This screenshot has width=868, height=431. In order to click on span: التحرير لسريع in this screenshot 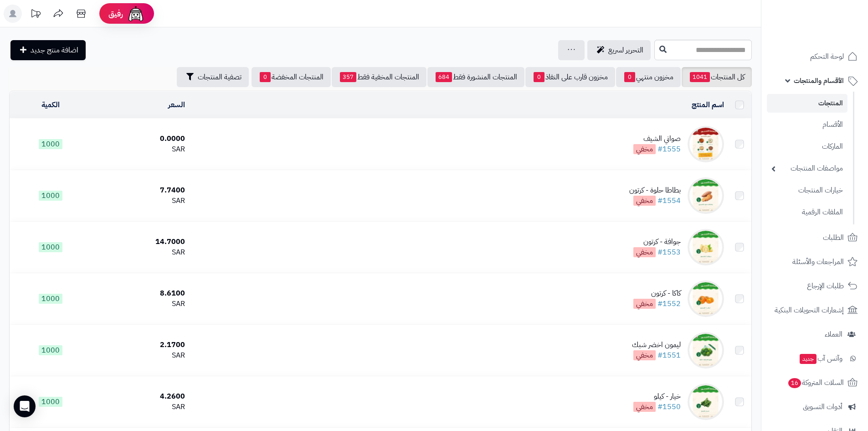, I will do `click(625, 50)`.